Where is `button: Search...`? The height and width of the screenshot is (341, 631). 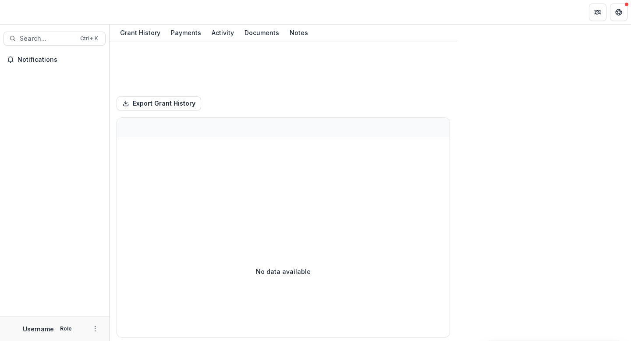
button: Search... is located at coordinates (54, 39).